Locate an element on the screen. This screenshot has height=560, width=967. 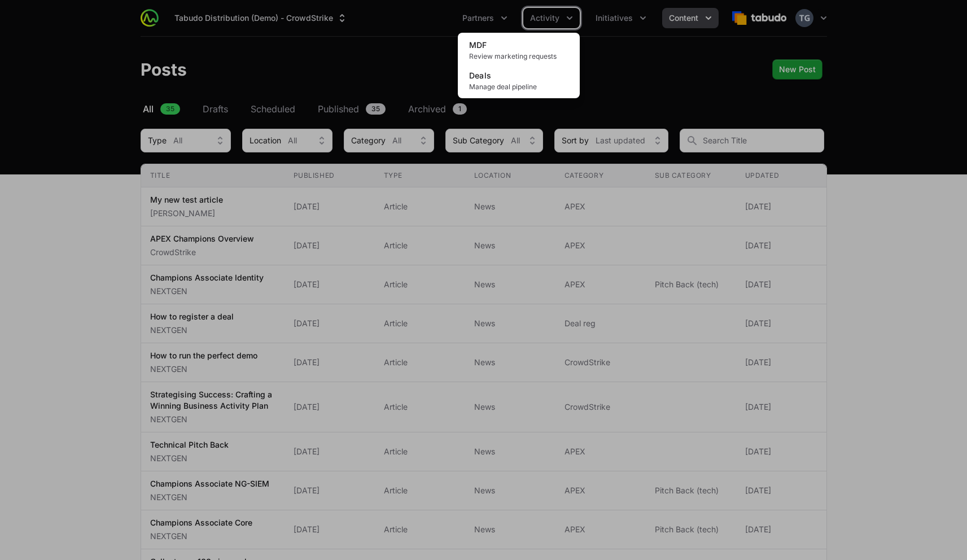
span: Review marketing requests is located at coordinates (519, 57).